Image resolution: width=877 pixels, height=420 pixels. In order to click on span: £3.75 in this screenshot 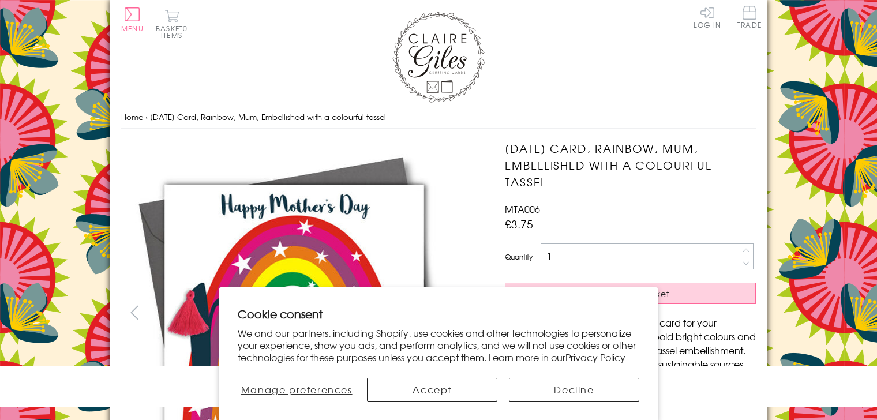, I will do `click(519, 224)`.